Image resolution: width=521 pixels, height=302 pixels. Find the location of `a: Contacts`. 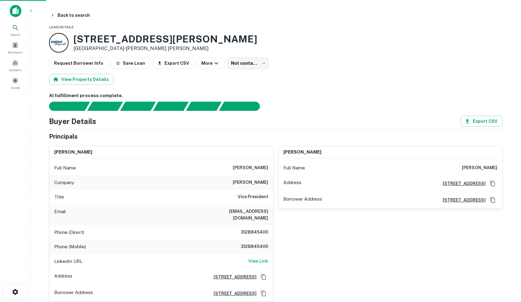

a: Contacts is located at coordinates (15, 65).